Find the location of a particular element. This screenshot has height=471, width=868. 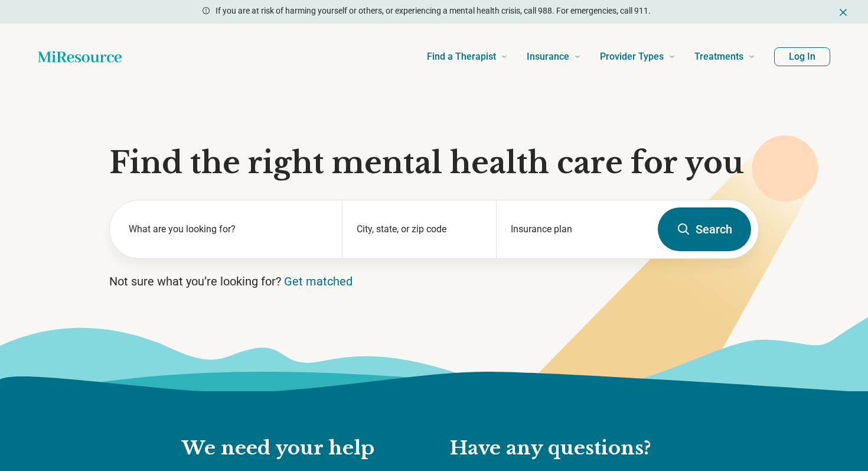

button: Log In is located at coordinates (802, 57).